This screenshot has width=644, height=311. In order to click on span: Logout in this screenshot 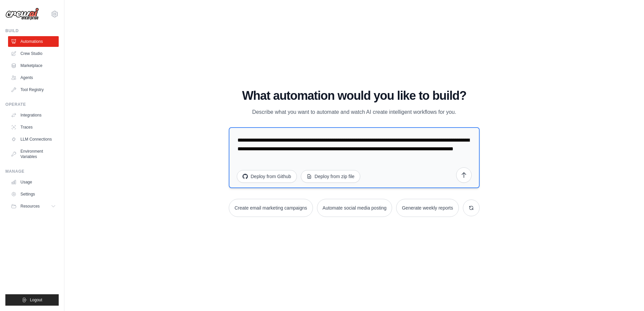, I will do `click(36, 300)`.